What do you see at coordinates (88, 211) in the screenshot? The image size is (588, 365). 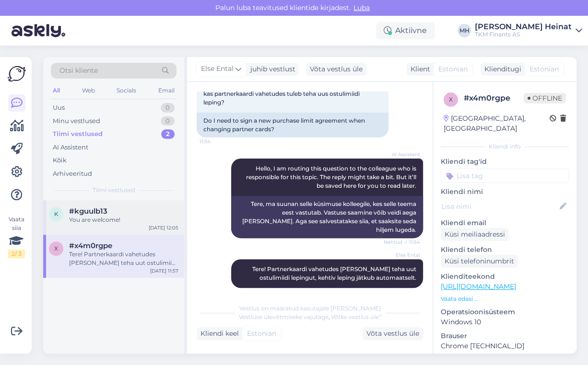 I see `span: #kguulb13` at bounding box center [88, 211].